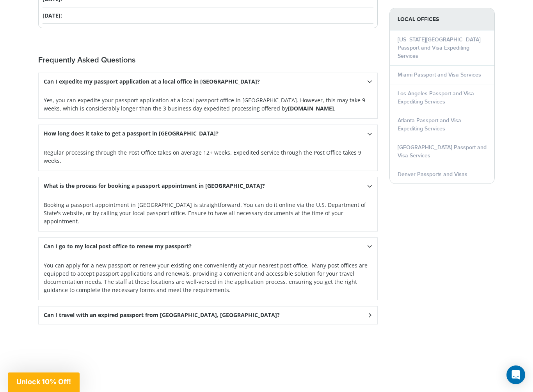 The width and height of the screenshot is (533, 392). I want to click on a: Atlanta Passport and Visa Expediting Services, so click(430, 125).